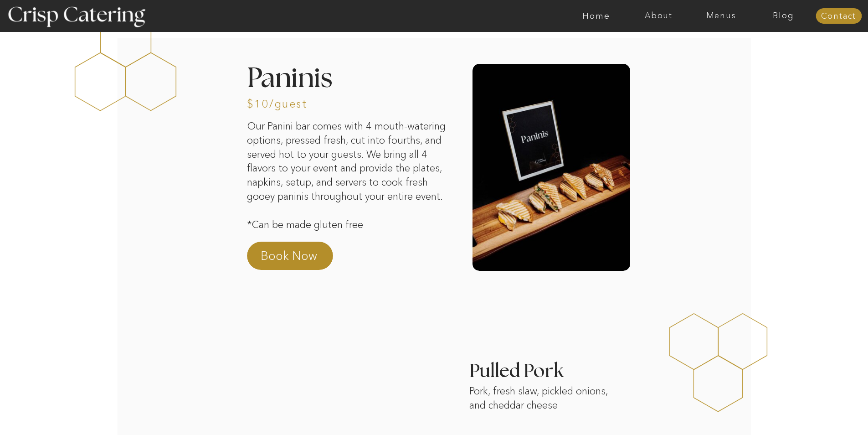 The image size is (868, 435). I want to click on h3: Pulled Pork, so click(614, 366).